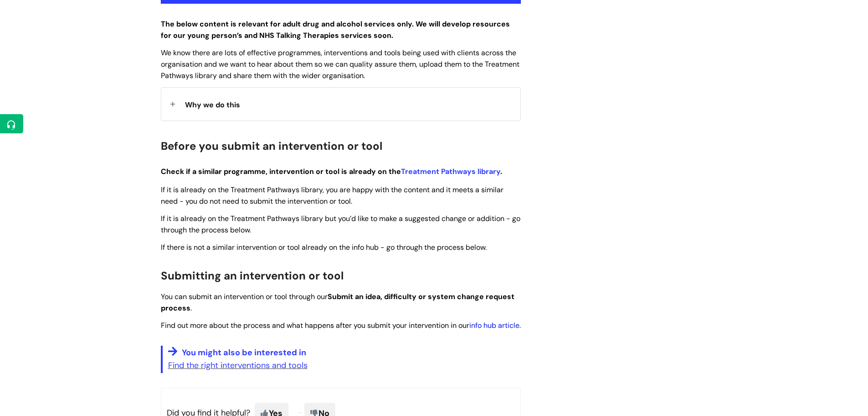 The width and height of the screenshot is (868, 416). What do you see at coordinates (340, 64) in the screenshot?
I see `span: We know there are lots of effective programmes, interventions and tools being used with clients a...` at bounding box center [340, 64].